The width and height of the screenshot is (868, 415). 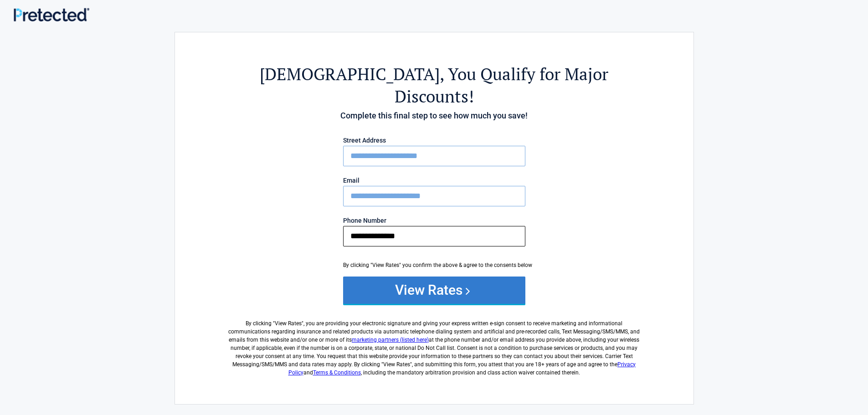 What do you see at coordinates (51, 15) in the screenshot?
I see `img: Main Logo` at bounding box center [51, 15].